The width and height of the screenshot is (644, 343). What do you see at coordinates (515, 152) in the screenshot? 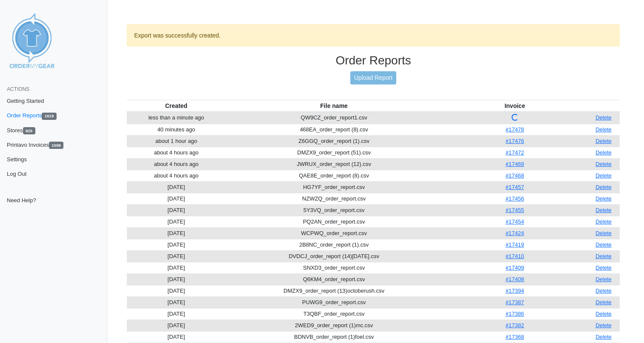
I see `a: #17472` at bounding box center [515, 152].